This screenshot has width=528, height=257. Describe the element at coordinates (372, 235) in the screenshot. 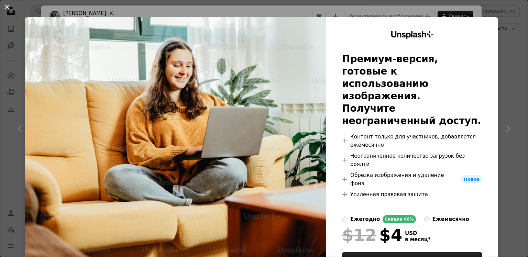

I see `div: $4` at that location.